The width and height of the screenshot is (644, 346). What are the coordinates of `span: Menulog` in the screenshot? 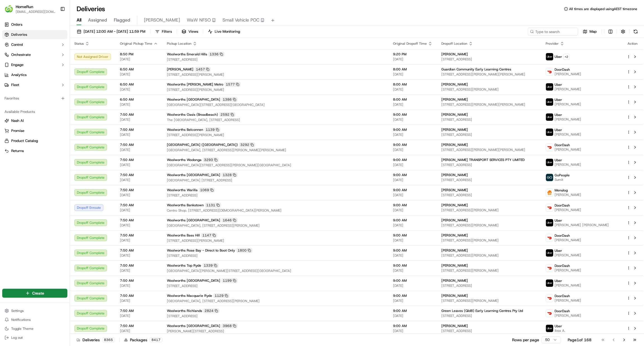 It's located at (561, 190).